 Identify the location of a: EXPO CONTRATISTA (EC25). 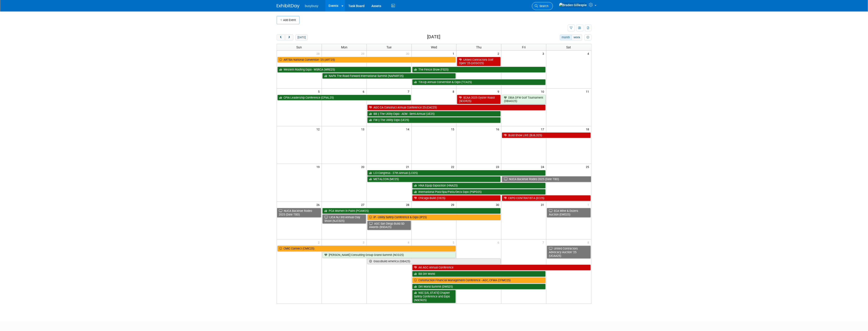
(546, 198).